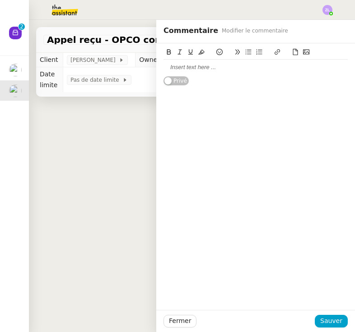 This screenshot has height=332, width=355. Describe the element at coordinates (49, 60) in the screenshot. I see `td: Client` at that location.